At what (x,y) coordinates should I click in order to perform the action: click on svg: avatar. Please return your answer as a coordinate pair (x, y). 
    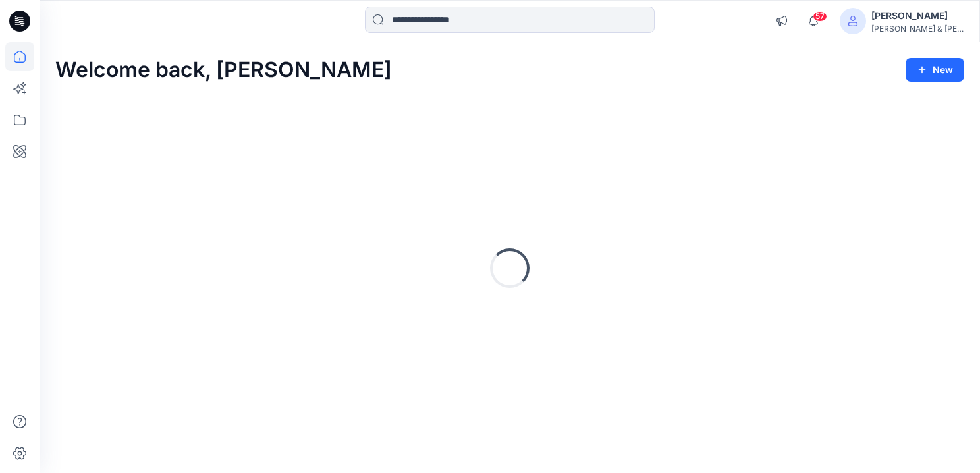
    Looking at the image, I should click on (853, 21).